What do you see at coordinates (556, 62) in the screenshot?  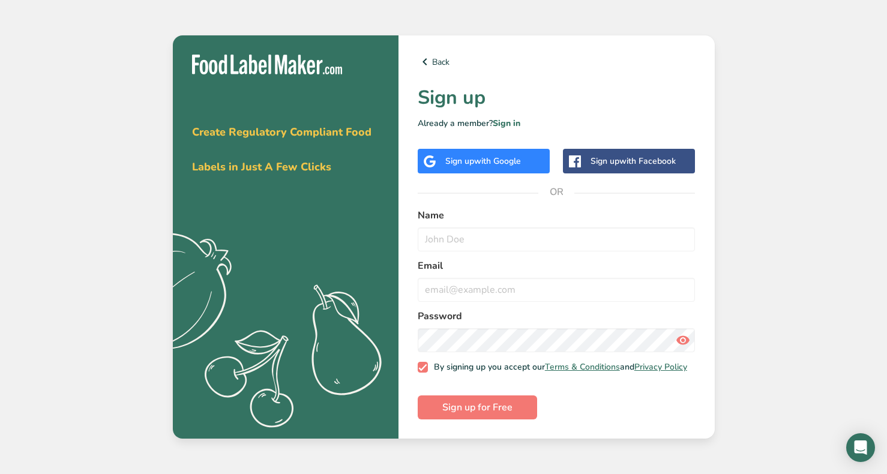 I see `a: Back` at bounding box center [556, 62].